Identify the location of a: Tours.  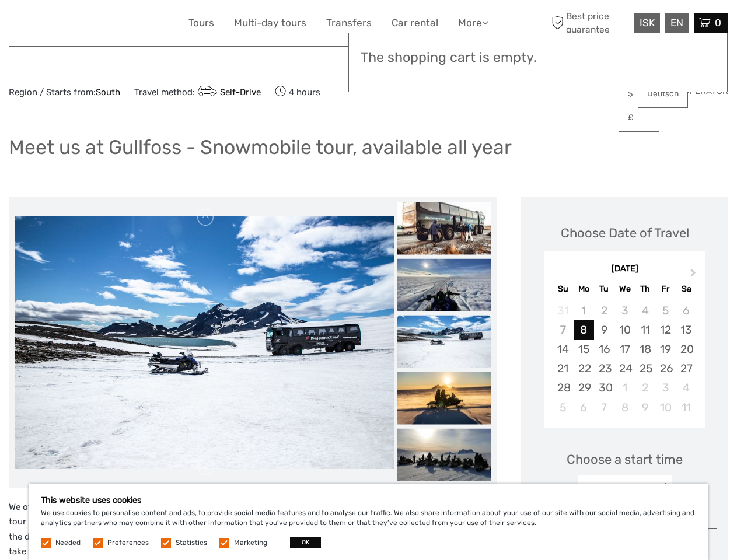
(202, 23).